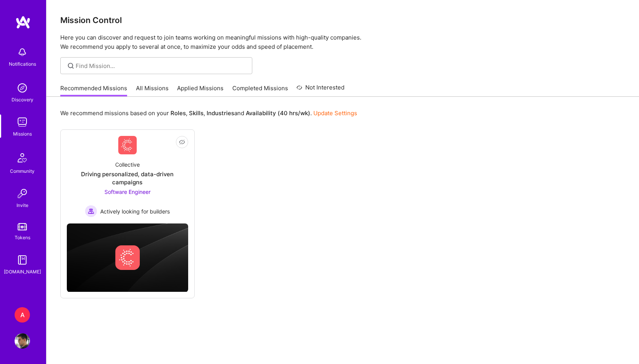  I want to click on img: User Avatar, so click(22, 341).